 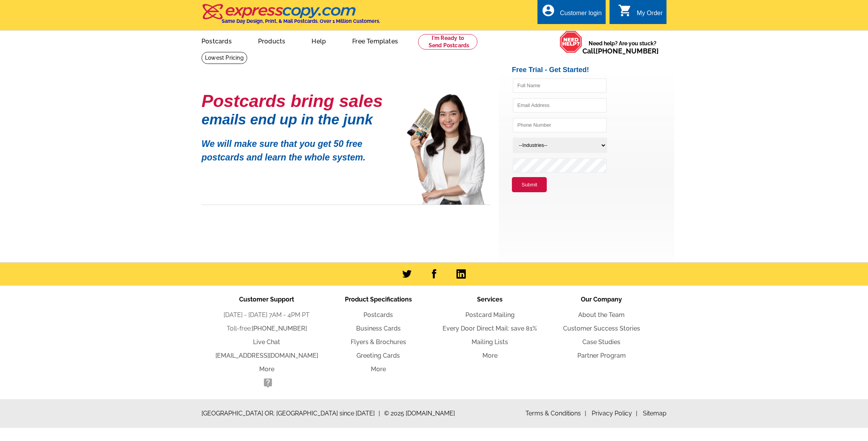 I want to click on span: Services, so click(x=490, y=299).